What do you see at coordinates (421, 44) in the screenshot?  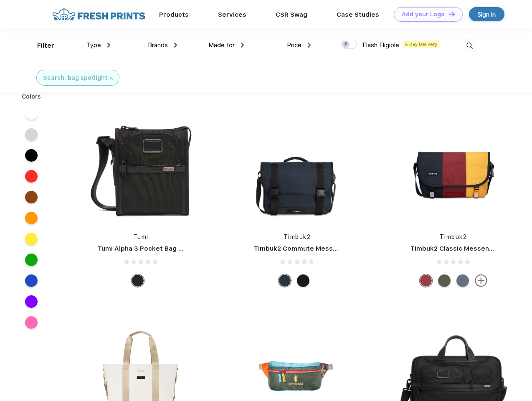 I see `span: 5 Day Delivery` at bounding box center [421, 44].